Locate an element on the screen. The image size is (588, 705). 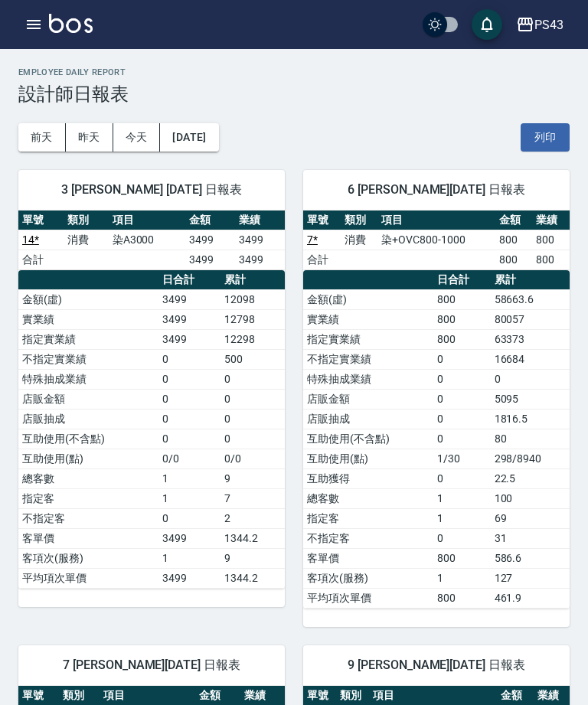
td: 7 is located at coordinates (252, 498).